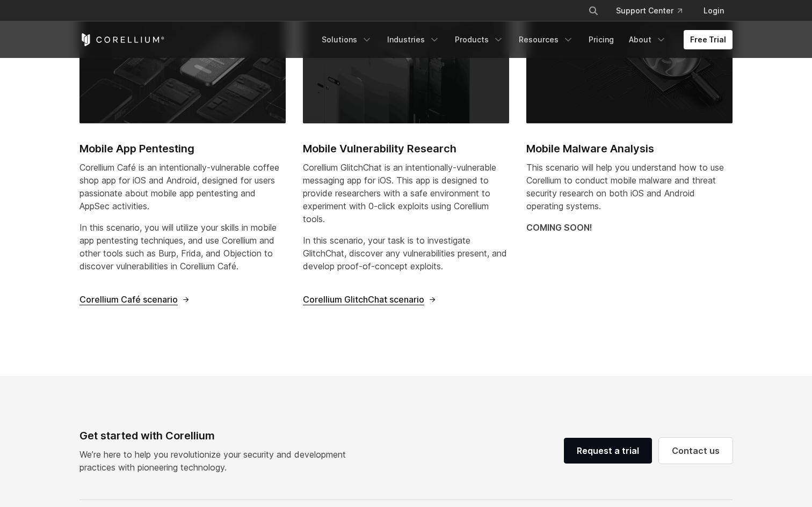 The width and height of the screenshot is (812, 507). I want to click on p: Corellium GlitchChat is an intentionally-vulnerable messaging app for iOS. This app is designed t..., so click(406, 193).